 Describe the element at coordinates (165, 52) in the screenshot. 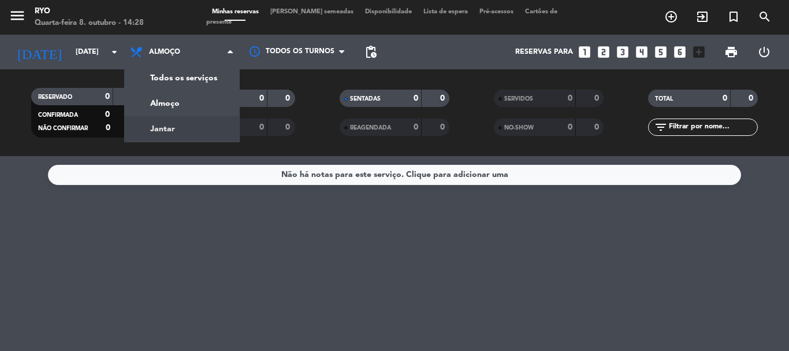

I see `span: Almoço` at that location.